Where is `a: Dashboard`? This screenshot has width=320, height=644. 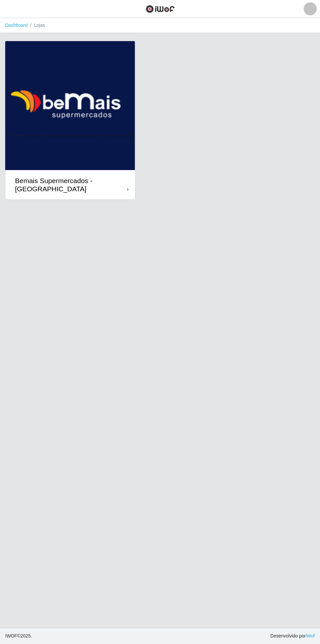 a: Dashboard is located at coordinates (16, 25).